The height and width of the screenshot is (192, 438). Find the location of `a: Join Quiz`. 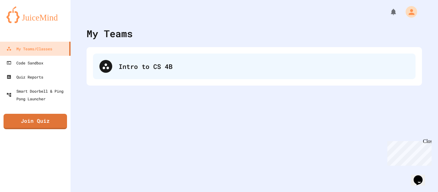

a: Join Quiz is located at coordinates (35, 122).